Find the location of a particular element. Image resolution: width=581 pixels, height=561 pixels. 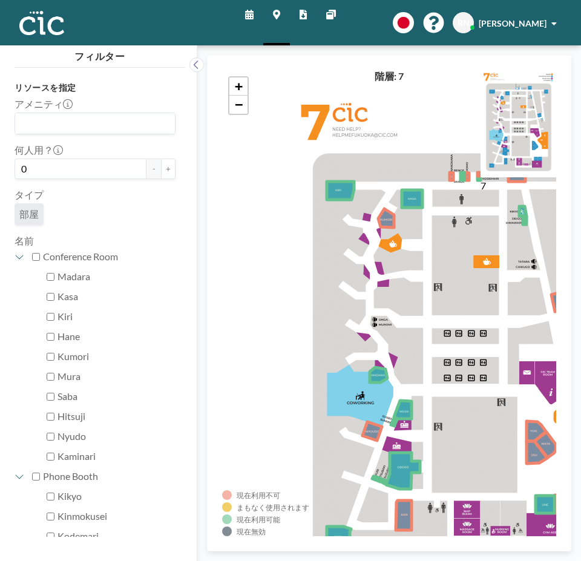

h3: リソースを指定 is located at coordinates (95, 88).